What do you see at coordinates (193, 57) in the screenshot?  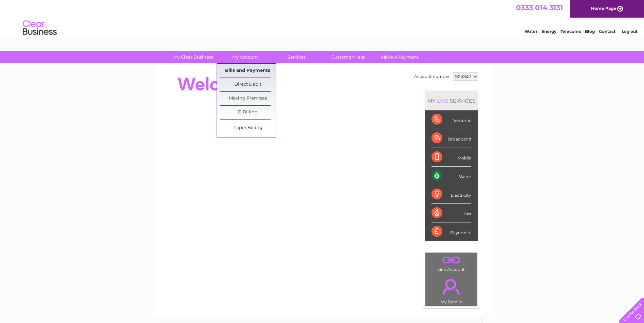 I see `a: My Clear Business` at bounding box center [193, 57].